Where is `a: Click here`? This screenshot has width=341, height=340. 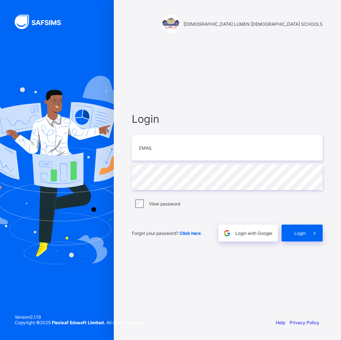
a: Click here is located at coordinates (190, 233).